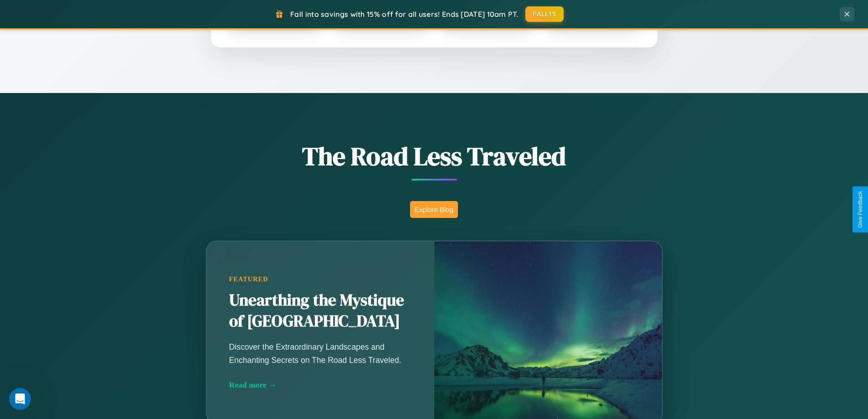 This screenshot has width=868, height=419. I want to click on button: FALL15, so click(544, 14).